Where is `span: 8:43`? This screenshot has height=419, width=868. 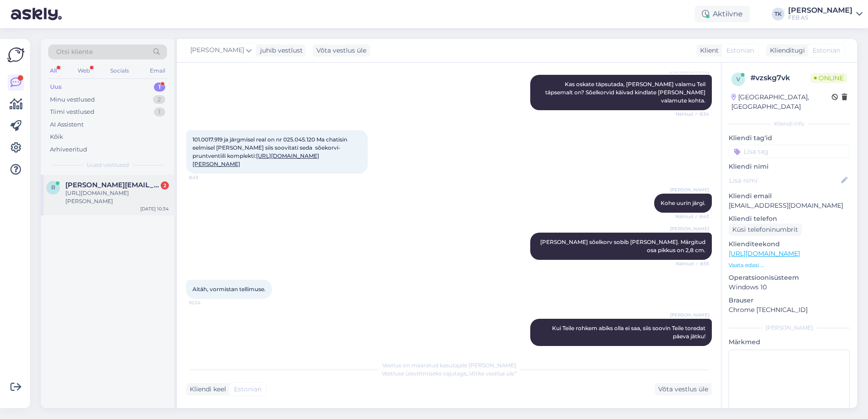
span: 8:43 is located at coordinates (206, 177).